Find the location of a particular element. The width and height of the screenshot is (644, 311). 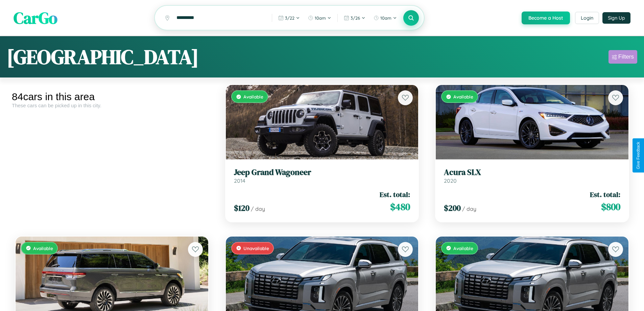

span: 3 / 22 is located at coordinates (290, 18).